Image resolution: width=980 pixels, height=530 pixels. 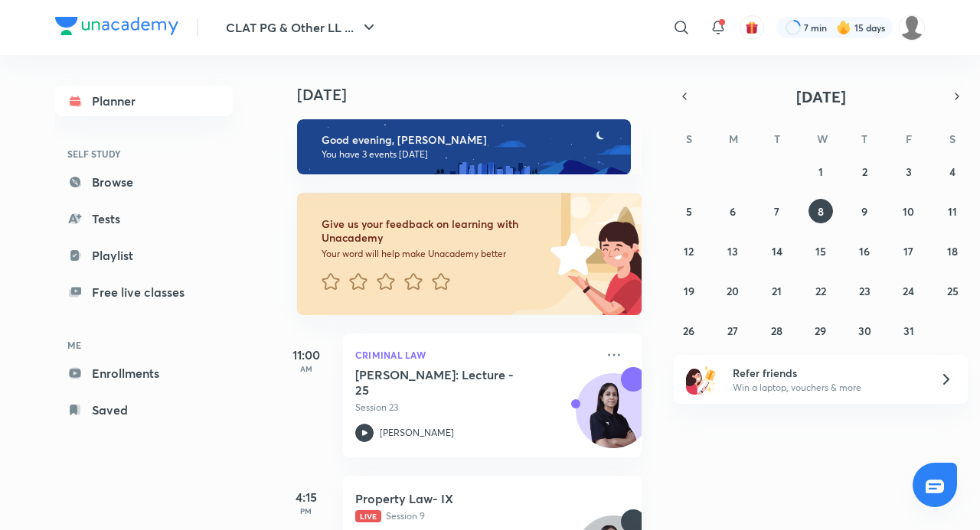 I want to click on button: October 5, 2025, so click(x=689, y=211).